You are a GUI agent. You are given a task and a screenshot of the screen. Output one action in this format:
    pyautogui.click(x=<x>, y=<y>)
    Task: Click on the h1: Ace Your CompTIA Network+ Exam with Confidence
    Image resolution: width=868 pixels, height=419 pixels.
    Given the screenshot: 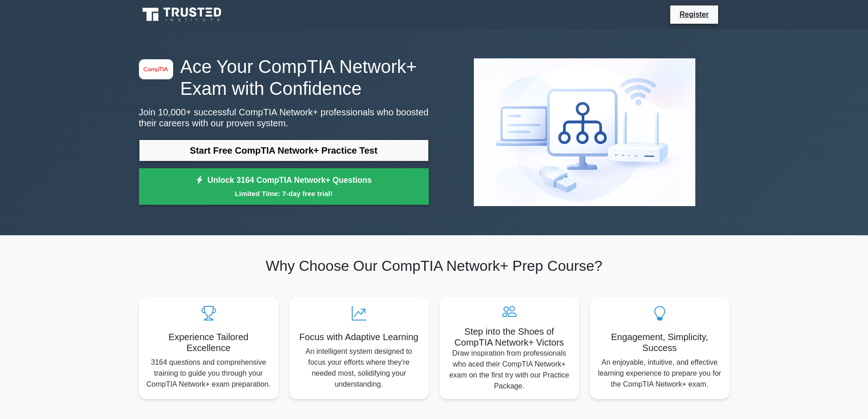 What is the action you would take?
    pyautogui.click(x=284, y=77)
    